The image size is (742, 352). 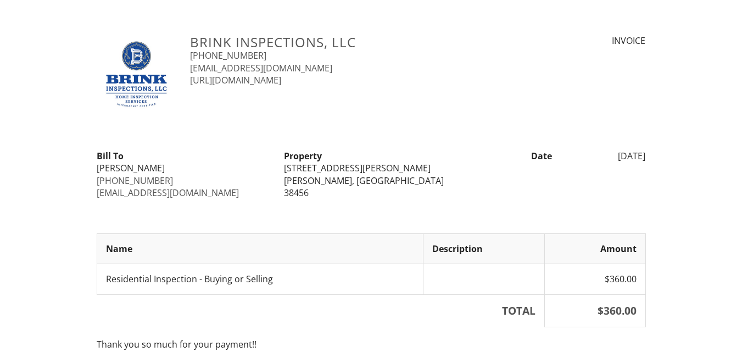 I want to click on strong: Bill To, so click(x=110, y=156).